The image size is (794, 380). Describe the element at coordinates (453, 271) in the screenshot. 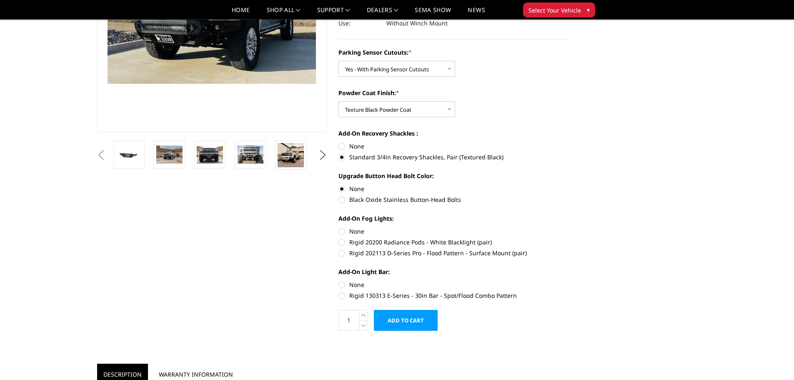

I see `label: Add-On Light Bar:` at that location.